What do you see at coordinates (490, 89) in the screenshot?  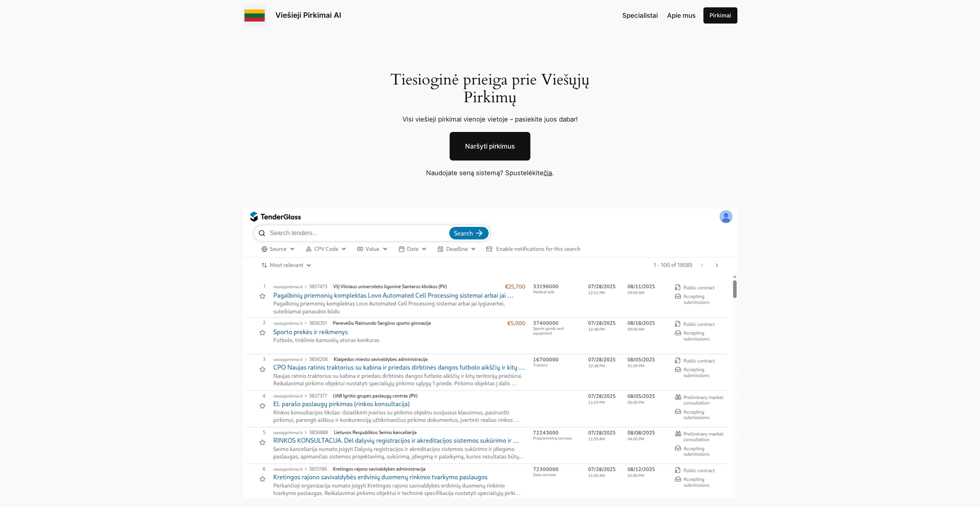 I see `h1: Tiesioginė prieiga prie Viešųjų Pirkimų` at bounding box center [490, 89].